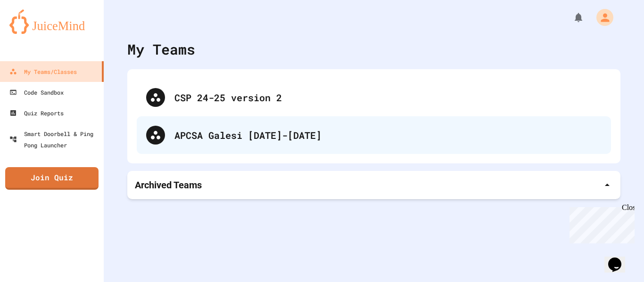 The width and height of the screenshot is (644, 282). Describe the element at coordinates (52, 178) in the screenshot. I see `a: Join Quiz` at that location.